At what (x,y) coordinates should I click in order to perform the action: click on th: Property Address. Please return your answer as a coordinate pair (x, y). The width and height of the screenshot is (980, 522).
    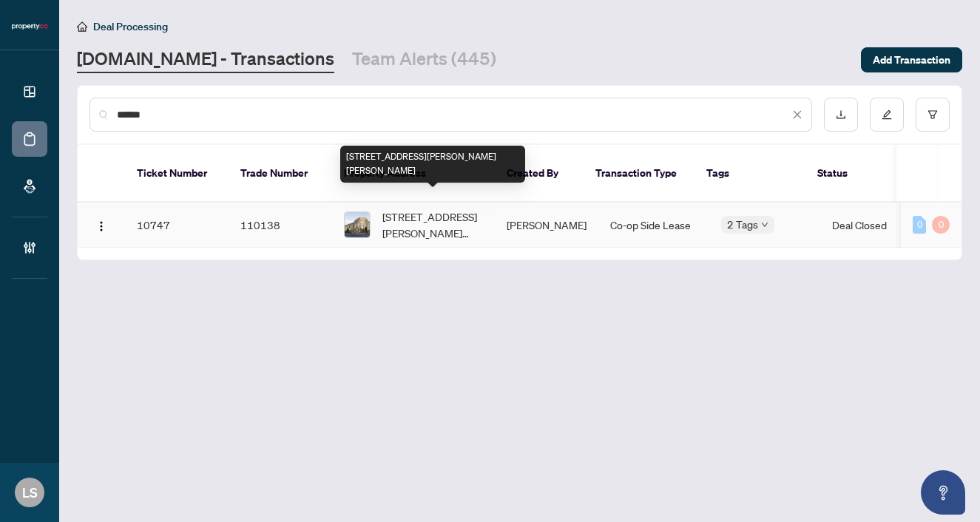
    Looking at the image, I should click on (414, 173).